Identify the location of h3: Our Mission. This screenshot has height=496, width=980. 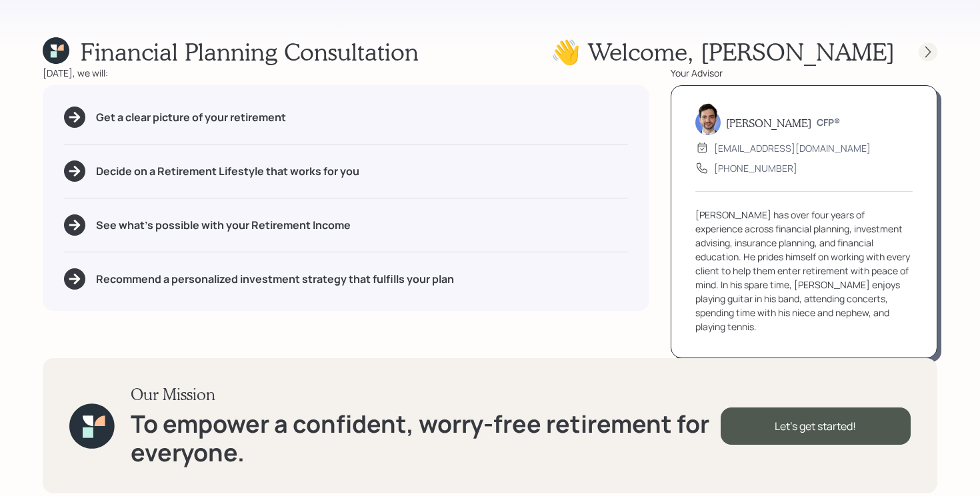
(425, 394).